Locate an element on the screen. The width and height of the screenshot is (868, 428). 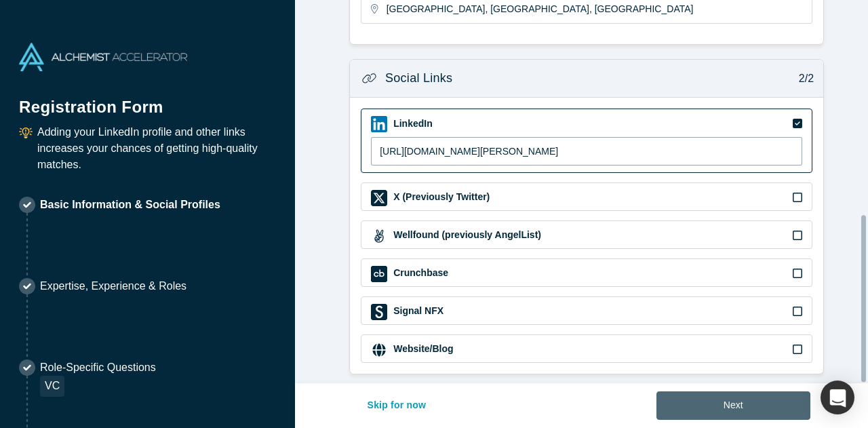
img: Wellfound (previously AngelList) icon is located at coordinates (379, 236).